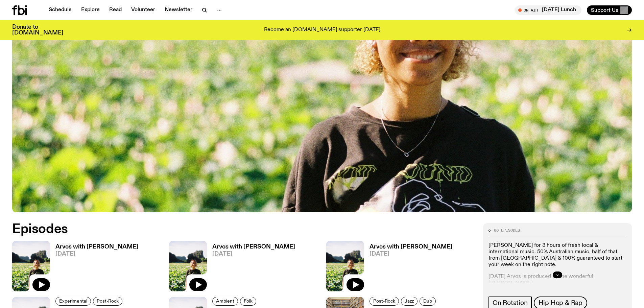 The height and width of the screenshot is (308, 644). I want to click on a: Read, so click(115, 10).